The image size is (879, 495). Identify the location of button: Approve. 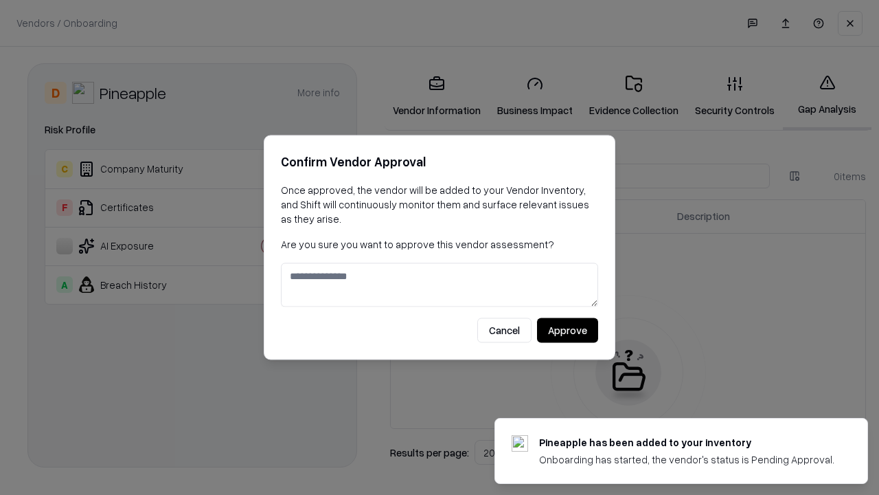
(567, 330).